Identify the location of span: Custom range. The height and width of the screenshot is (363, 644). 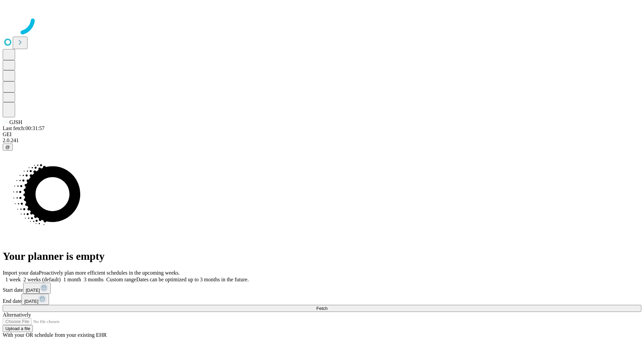
(121, 279).